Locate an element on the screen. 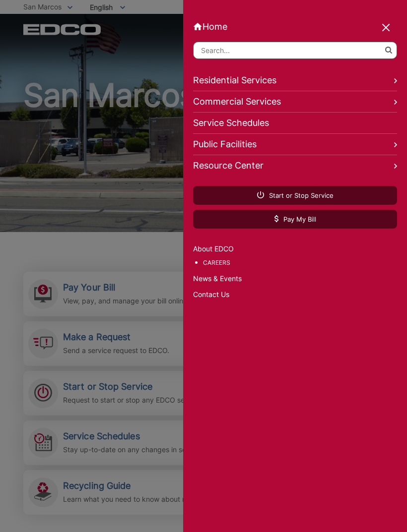 The width and height of the screenshot is (407, 532). a: Service Schedules is located at coordinates (295, 123).